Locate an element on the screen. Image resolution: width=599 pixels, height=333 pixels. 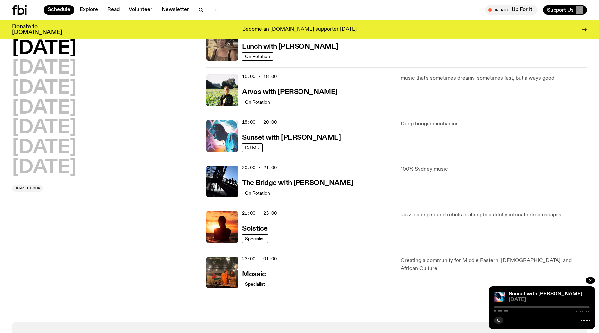
a: Volunteer is located at coordinates (141, 10).